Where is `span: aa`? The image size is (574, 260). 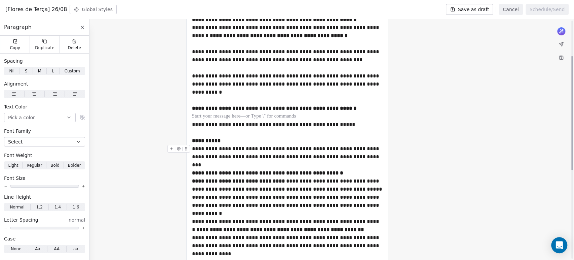
span: aa is located at coordinates (76, 249).